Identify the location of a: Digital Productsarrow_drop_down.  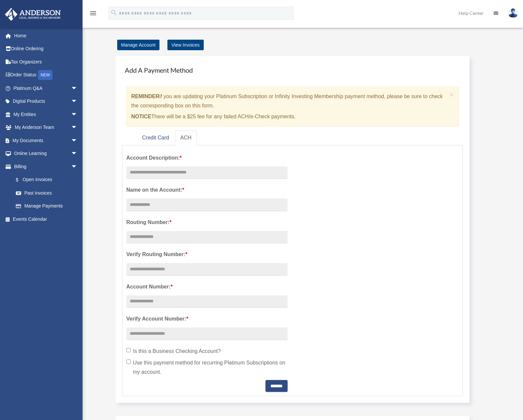
(46, 101).